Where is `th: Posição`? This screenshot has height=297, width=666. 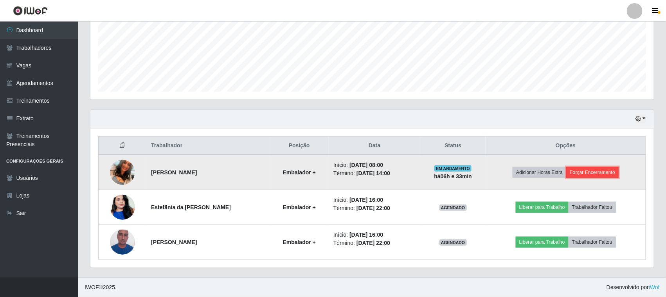
th: Posição is located at coordinates (299, 146).